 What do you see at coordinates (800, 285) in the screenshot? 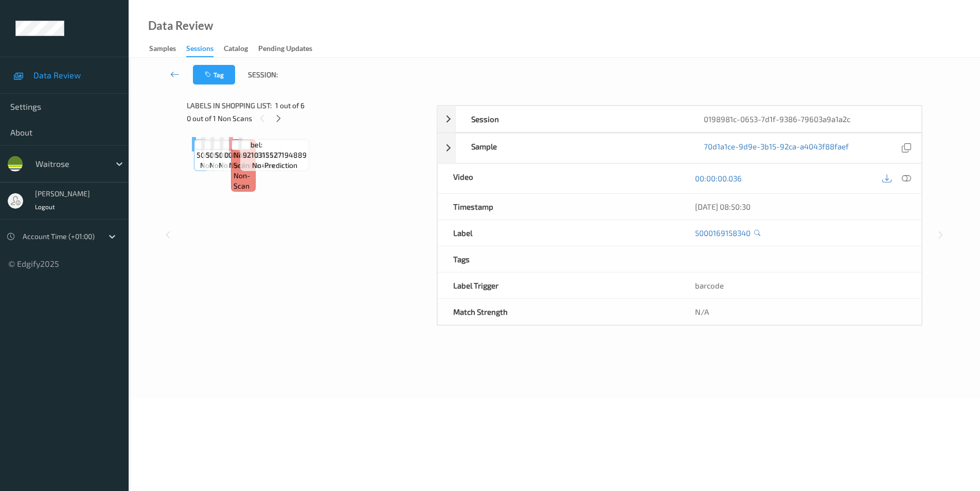
I see `div: barcode` at bounding box center [800, 285].